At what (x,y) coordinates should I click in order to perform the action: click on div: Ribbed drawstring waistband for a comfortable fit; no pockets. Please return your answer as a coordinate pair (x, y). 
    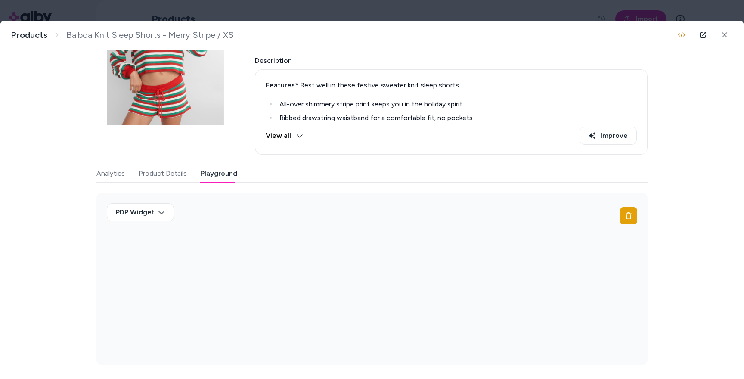
    Looking at the image, I should click on (458, 118).